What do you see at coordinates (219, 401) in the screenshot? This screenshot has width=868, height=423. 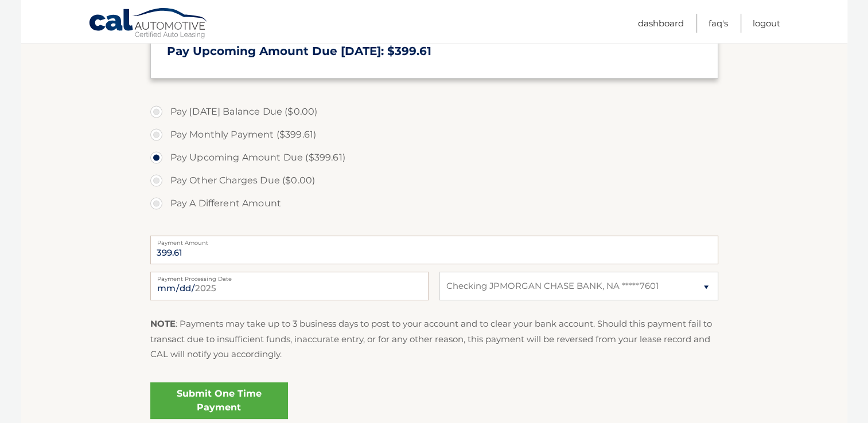 I see `a: Submit One Time Payment` at bounding box center [219, 401].